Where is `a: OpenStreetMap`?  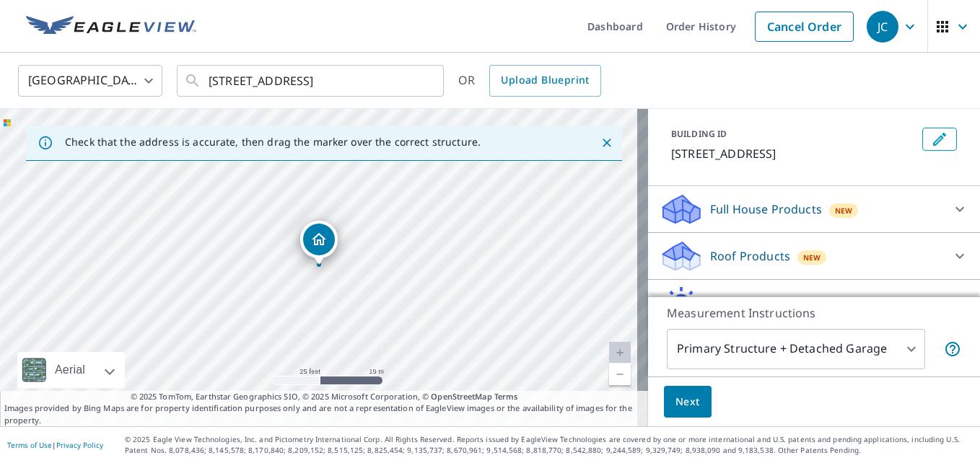
a: OpenStreetMap is located at coordinates (461, 396).